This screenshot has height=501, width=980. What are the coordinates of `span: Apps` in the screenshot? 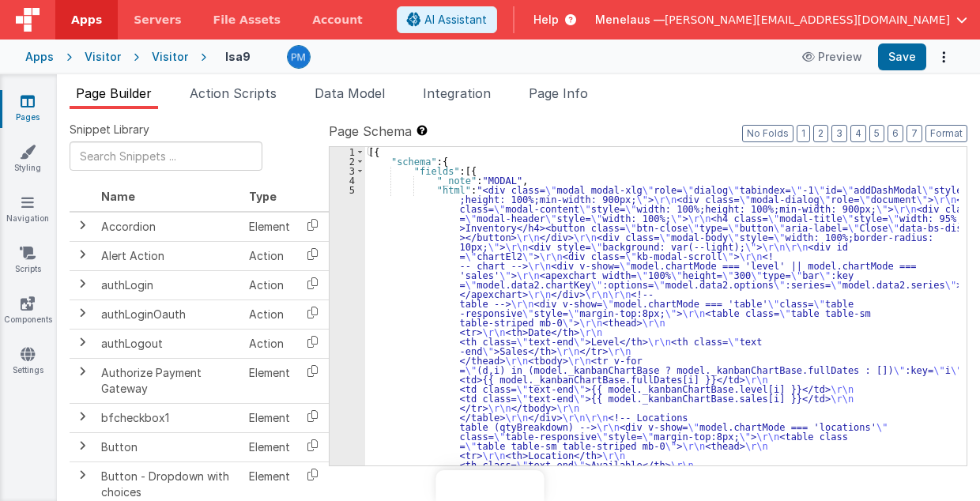 It's located at (86, 19).